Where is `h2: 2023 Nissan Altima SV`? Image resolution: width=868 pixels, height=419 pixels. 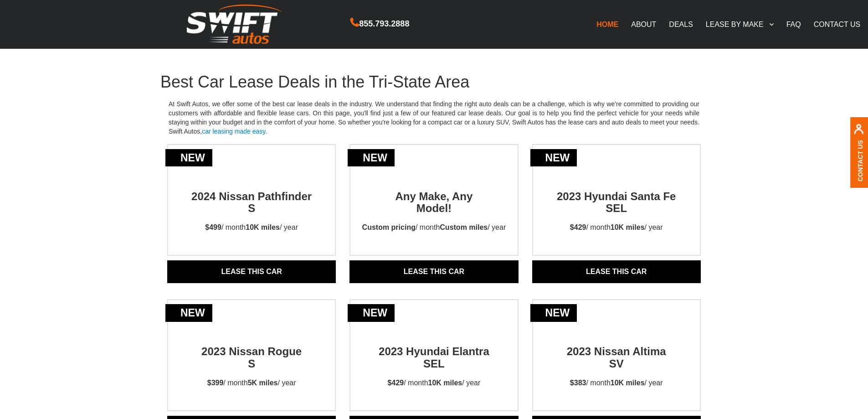
h2: 2023 Nissan Altima SV is located at coordinates (617, 349).